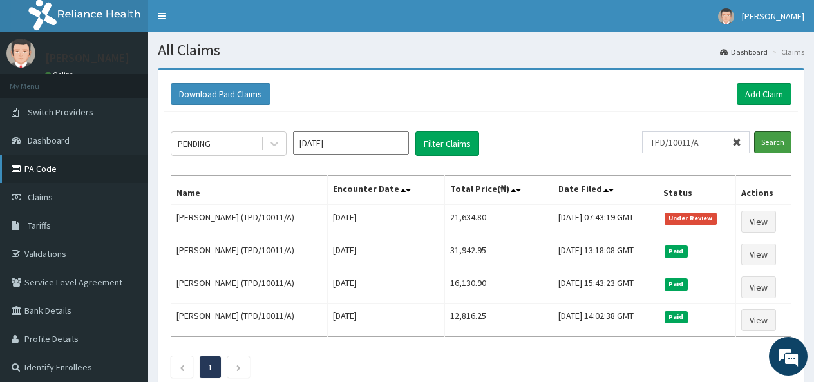 Image resolution: width=814 pixels, height=382 pixels. I want to click on button: Filter Claims, so click(447, 144).